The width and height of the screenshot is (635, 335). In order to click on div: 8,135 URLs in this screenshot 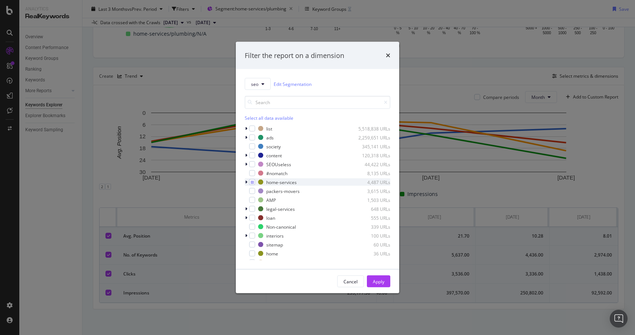, I will do `click(372, 173)`.